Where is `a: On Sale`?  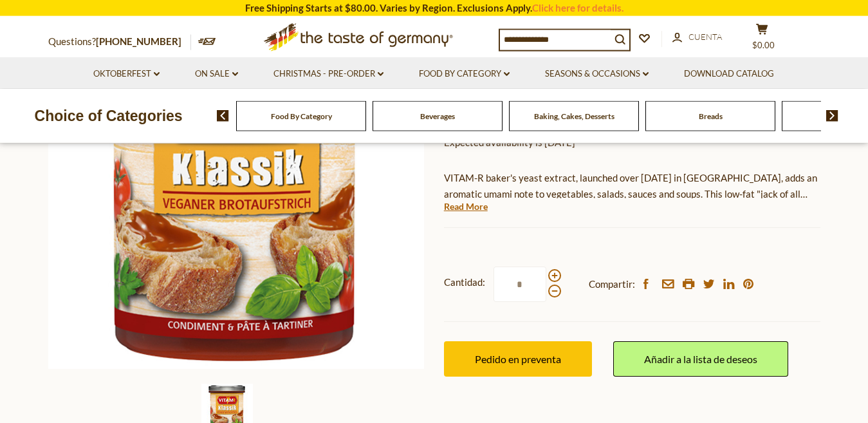
a: On Sale is located at coordinates (216, 74).